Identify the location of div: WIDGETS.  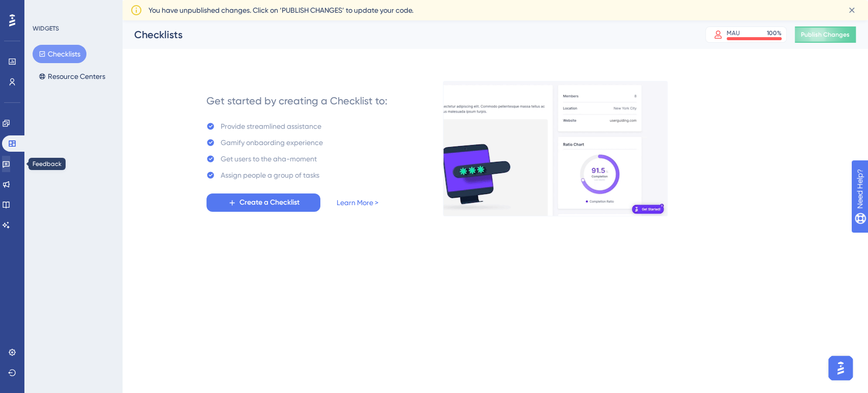
(46, 29).